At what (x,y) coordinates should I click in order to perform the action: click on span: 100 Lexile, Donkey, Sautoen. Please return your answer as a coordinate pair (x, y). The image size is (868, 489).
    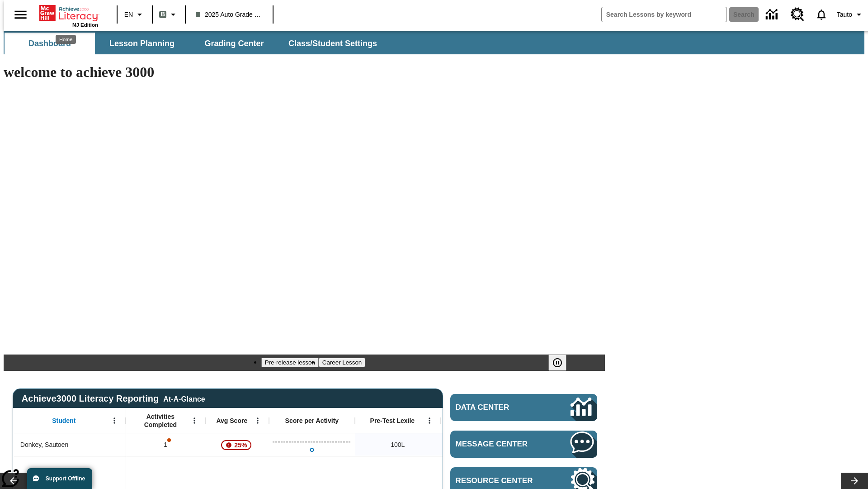
    Looking at the image, I should click on (398, 444).